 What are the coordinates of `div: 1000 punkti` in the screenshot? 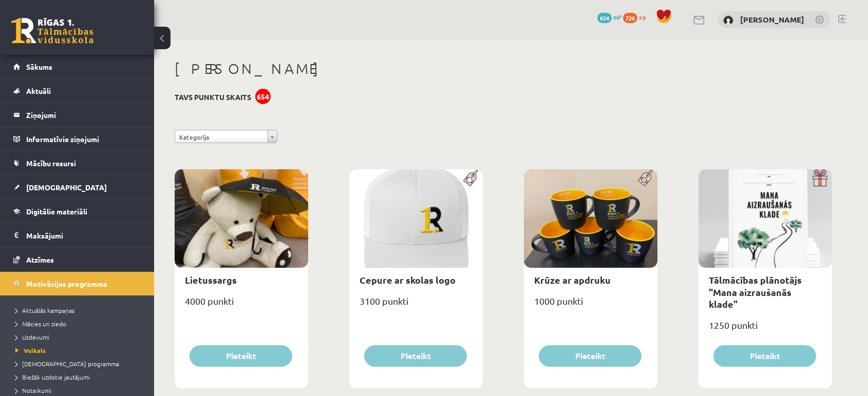 It's located at (591, 305).